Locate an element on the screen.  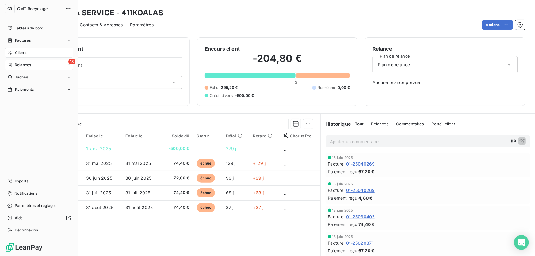
span: +129 j is located at coordinates (259, 163).